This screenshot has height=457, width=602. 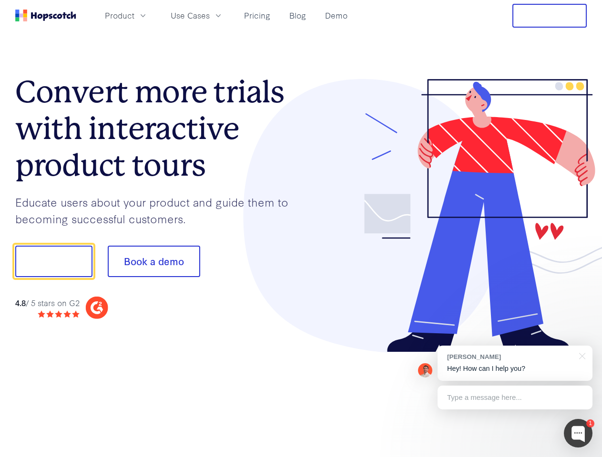 What do you see at coordinates (590, 424) in the screenshot?
I see `div: 1` at bounding box center [590, 424].